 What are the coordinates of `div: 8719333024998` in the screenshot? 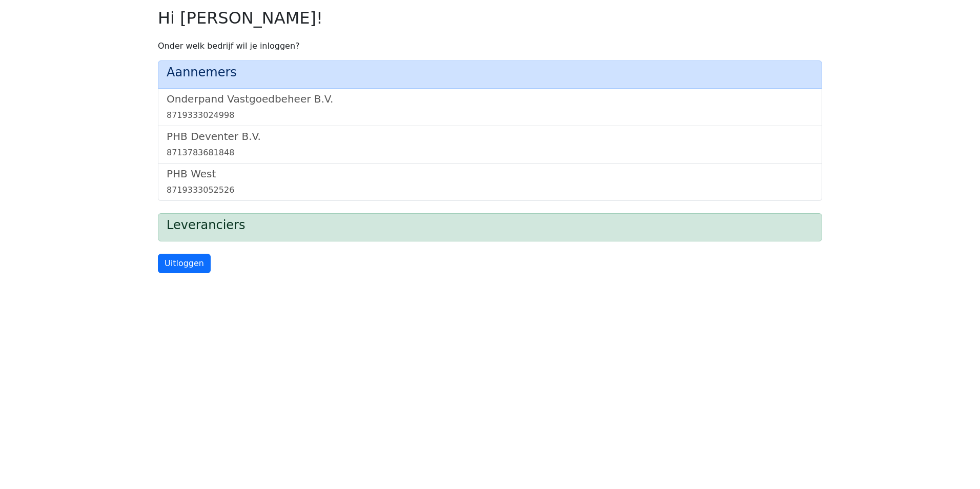 It's located at (490, 115).